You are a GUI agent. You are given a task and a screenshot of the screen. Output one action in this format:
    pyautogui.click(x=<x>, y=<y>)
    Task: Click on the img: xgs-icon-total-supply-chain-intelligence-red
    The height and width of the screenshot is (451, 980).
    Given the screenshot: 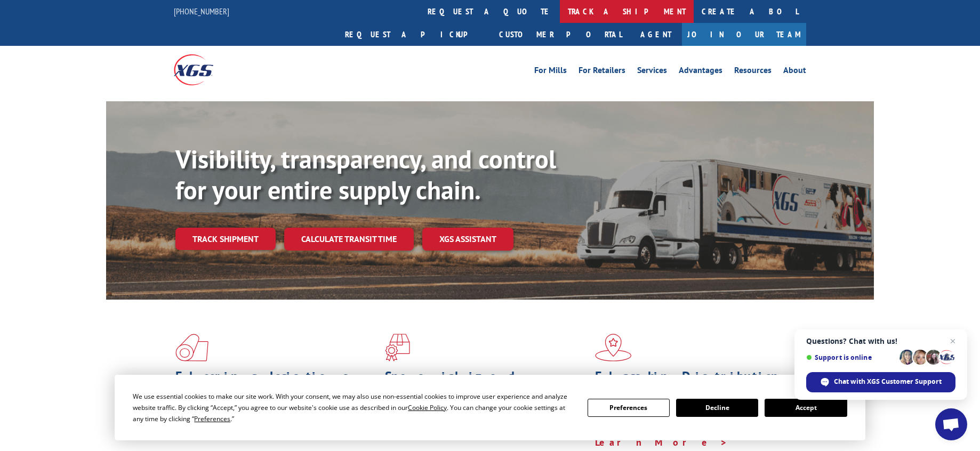 What is the action you would take?
    pyautogui.click(x=192, y=348)
    